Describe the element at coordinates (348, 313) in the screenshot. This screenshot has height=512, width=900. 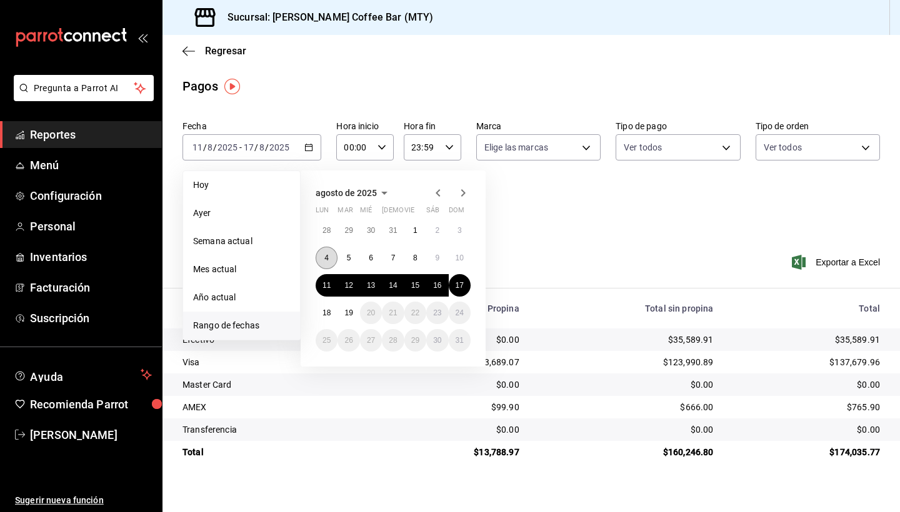
I see `button: 19 de agosto de 2025` at that location.